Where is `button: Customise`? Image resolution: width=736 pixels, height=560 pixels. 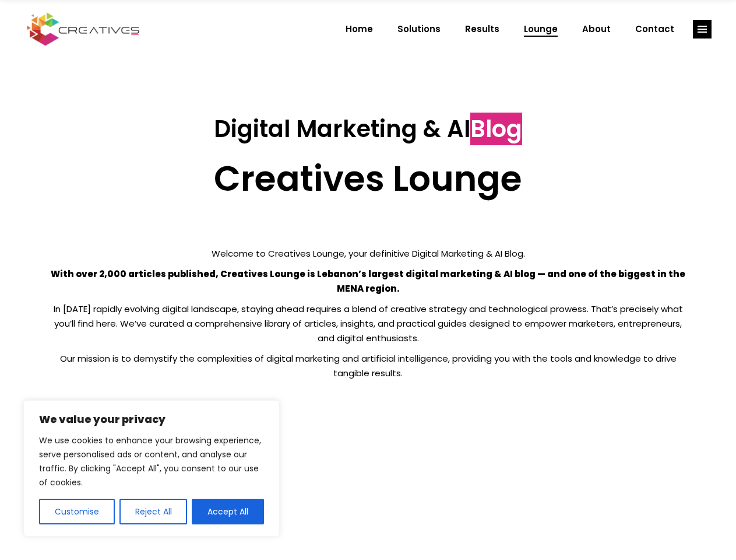
button: Customise is located at coordinates (77, 511).